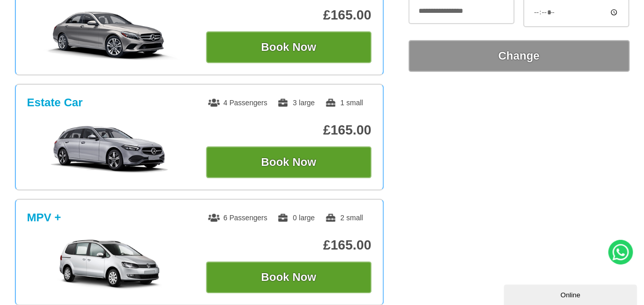 Image resolution: width=644 pixels, height=305 pixels. What do you see at coordinates (238, 218) in the screenshot?
I see `span: 6 Passengers` at bounding box center [238, 218].